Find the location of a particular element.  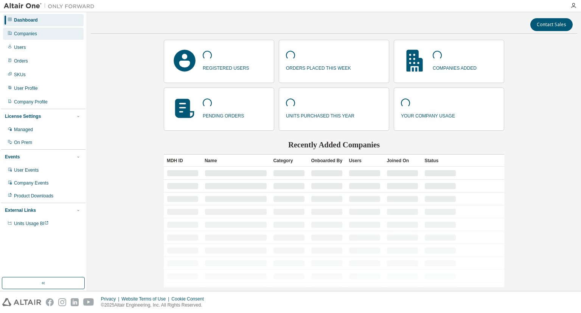

img: instagram.svg is located at coordinates (62, 302).